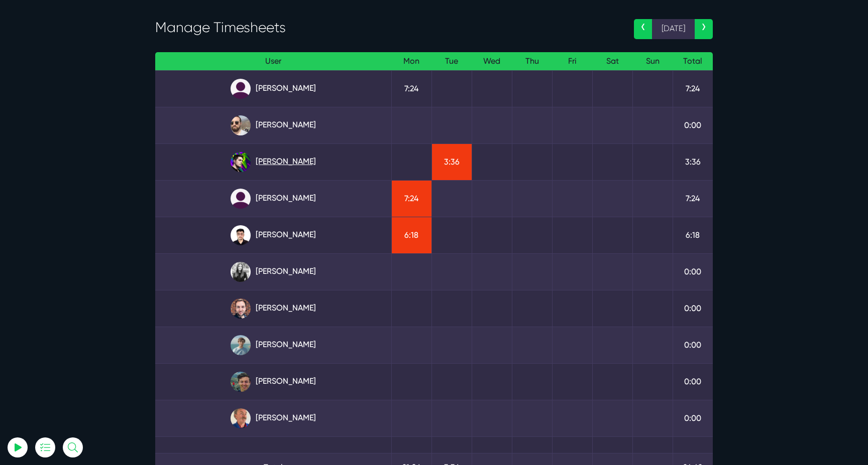 The height and width of the screenshot is (465, 868). What do you see at coordinates (612, 61) in the screenshot?
I see `th: Sat` at bounding box center [612, 61].